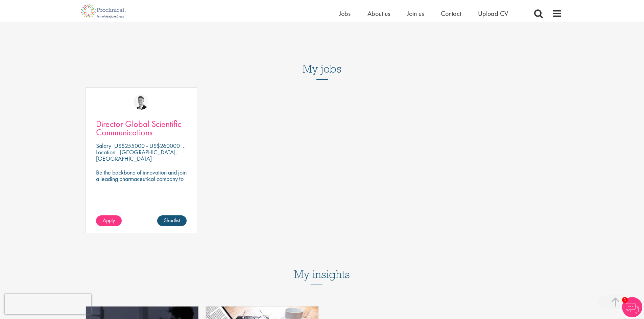  Describe the element at coordinates (103, 145) in the screenshot. I see `span: Salary` at that location.